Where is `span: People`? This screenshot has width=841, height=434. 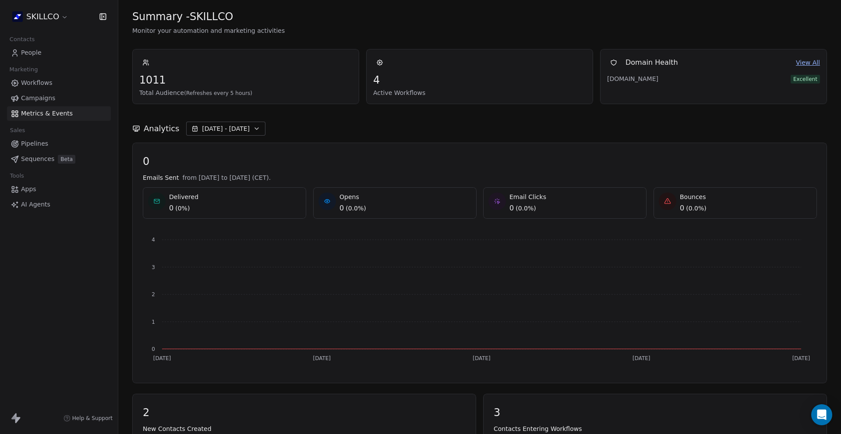 span: People is located at coordinates (31, 53).